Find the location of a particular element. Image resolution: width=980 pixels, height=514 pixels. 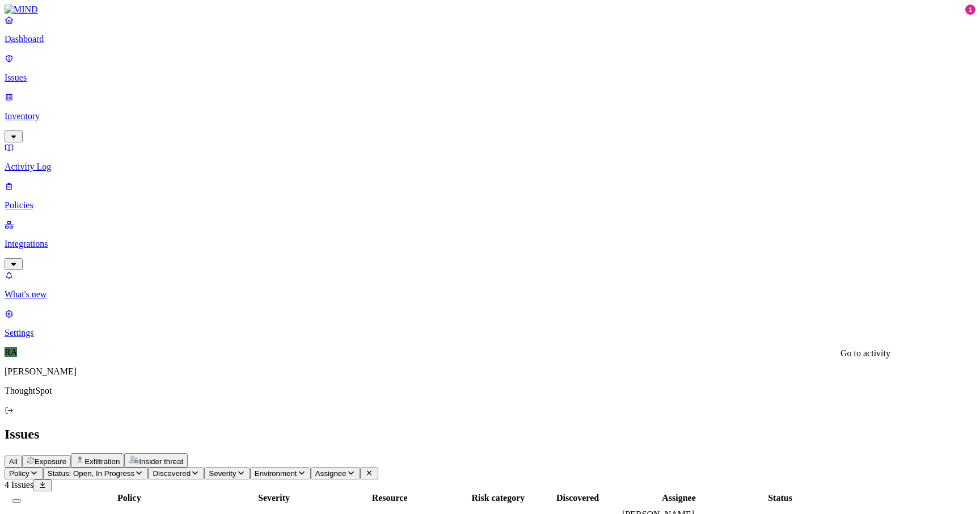

span: Exposure is located at coordinates (50, 461).